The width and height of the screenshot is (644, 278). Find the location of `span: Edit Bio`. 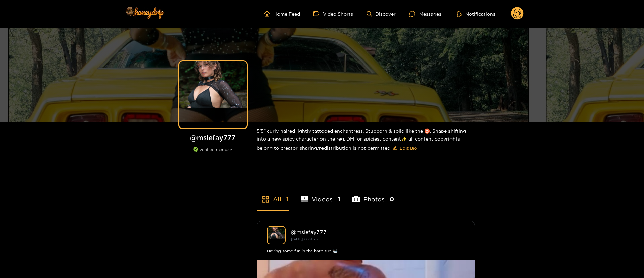

span: Edit Bio is located at coordinates (409, 148).